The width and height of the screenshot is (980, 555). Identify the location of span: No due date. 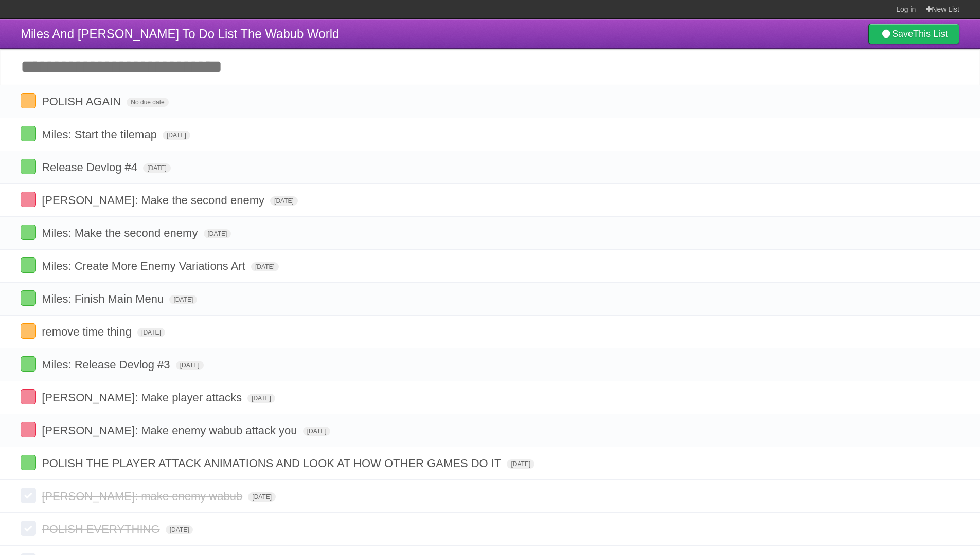
(147, 103).